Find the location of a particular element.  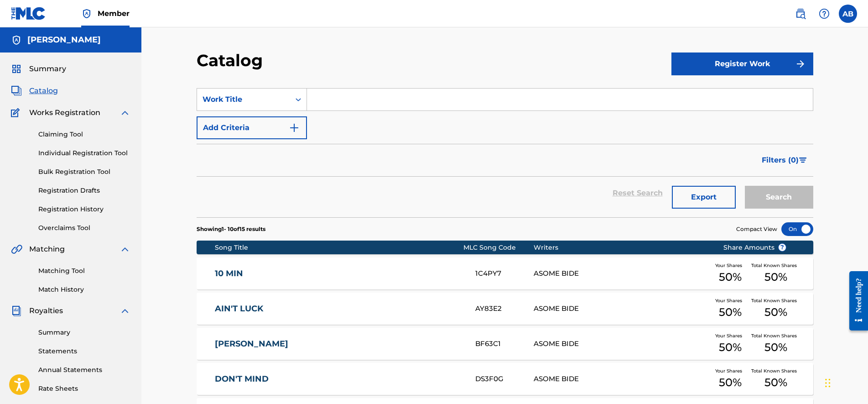

div: BF63C1 is located at coordinates (504, 343).